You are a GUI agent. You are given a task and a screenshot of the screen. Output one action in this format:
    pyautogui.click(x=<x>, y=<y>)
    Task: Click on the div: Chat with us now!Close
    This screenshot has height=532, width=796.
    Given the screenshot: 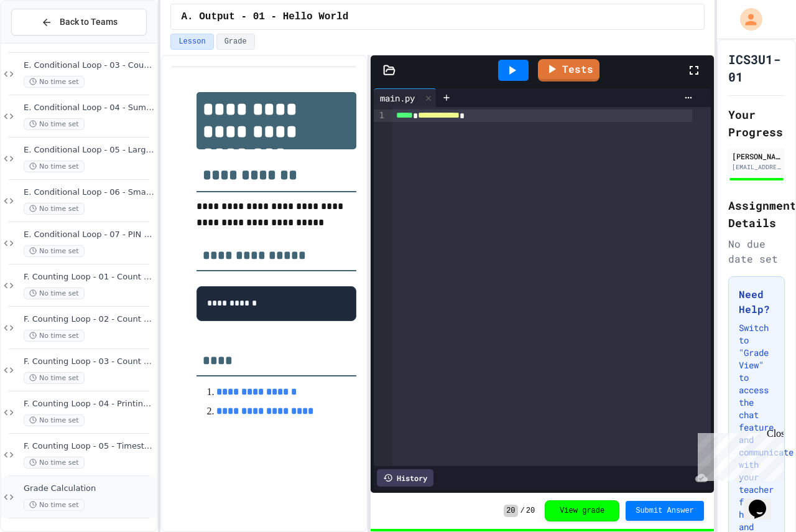 What is the action you would take?
    pyautogui.click(x=46, y=42)
    